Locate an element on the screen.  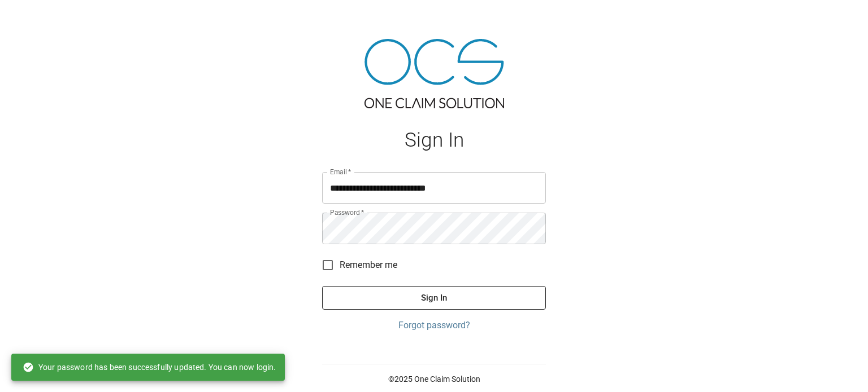
button: Sign In is located at coordinates (434, 298).